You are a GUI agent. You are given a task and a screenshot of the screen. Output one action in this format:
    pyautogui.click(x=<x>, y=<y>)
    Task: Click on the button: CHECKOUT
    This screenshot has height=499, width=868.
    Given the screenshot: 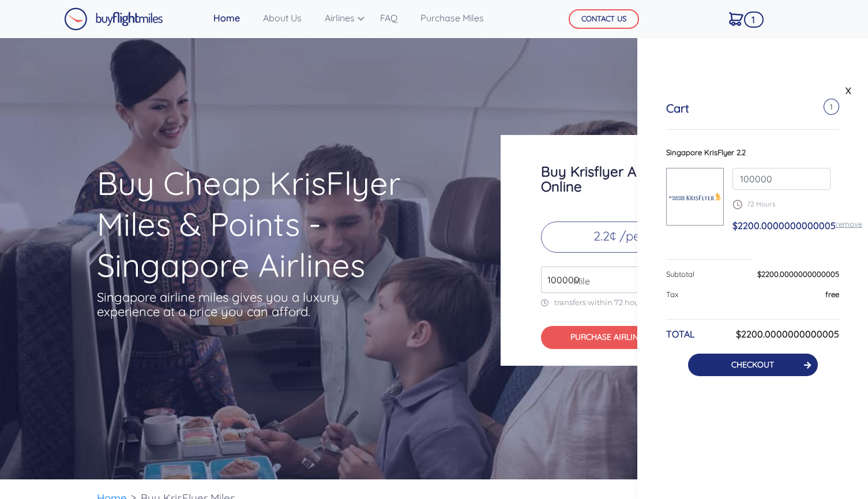 What is the action you would take?
    pyautogui.click(x=753, y=365)
    